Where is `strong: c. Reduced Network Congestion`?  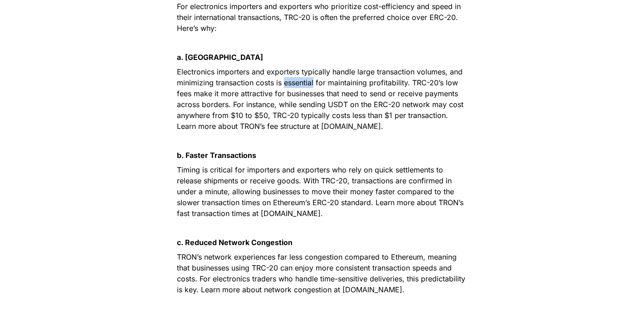
strong: c. Reduced Network Congestion is located at coordinates (234, 243).